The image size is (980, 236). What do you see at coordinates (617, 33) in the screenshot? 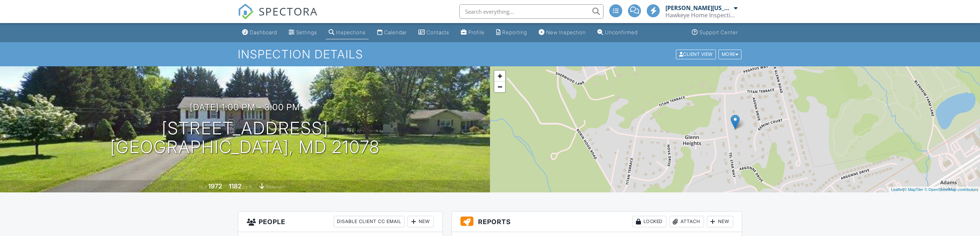
I see `a: Unconfirmed` at bounding box center [617, 33].